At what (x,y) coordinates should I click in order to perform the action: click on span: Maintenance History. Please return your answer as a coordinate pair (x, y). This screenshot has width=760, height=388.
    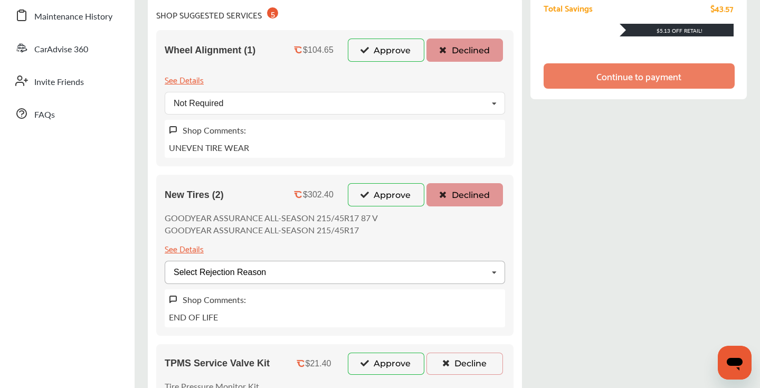
    Looking at the image, I should click on (73, 17).